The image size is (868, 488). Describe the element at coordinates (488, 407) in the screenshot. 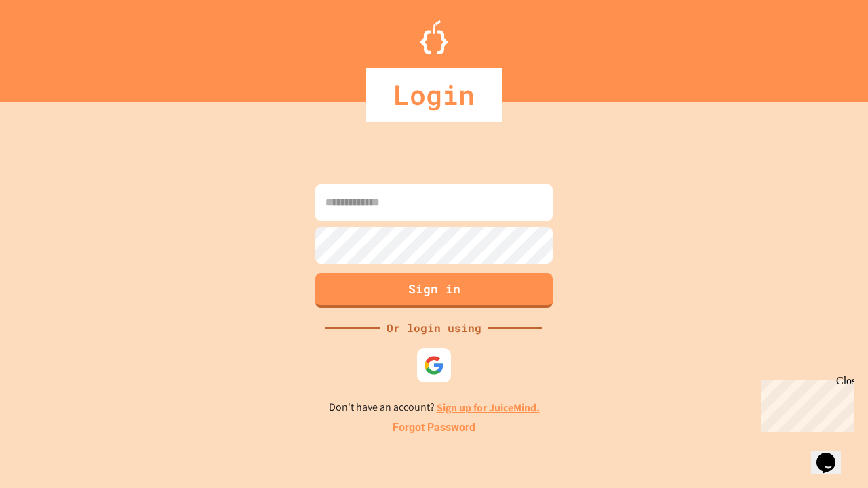

I see `a: Sign up for JuiceMind.` at that location.